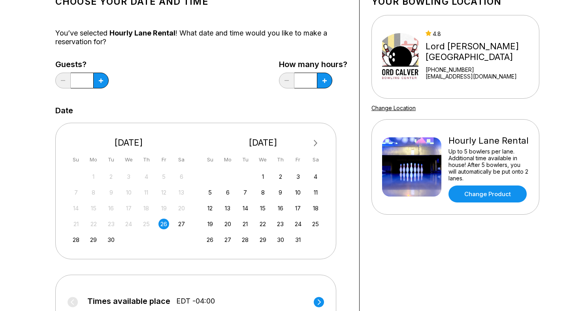  What do you see at coordinates (245, 192) in the screenshot?
I see `div: Choose Tuesday, October 7th, 2025` at bounding box center [245, 192].